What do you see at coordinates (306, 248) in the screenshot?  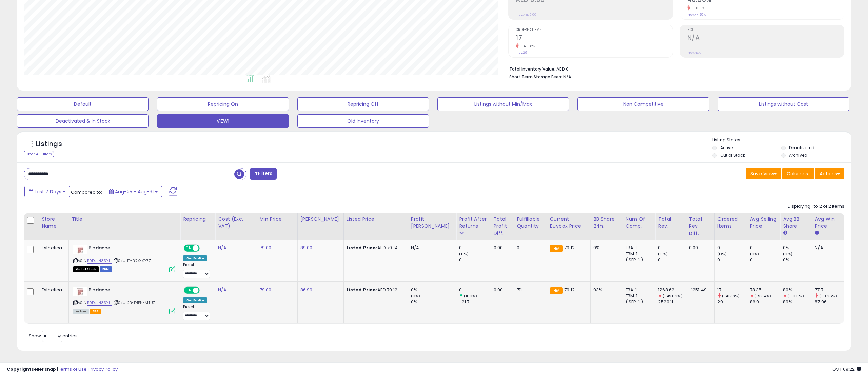 I see `a: 89.00` at bounding box center [306, 248].